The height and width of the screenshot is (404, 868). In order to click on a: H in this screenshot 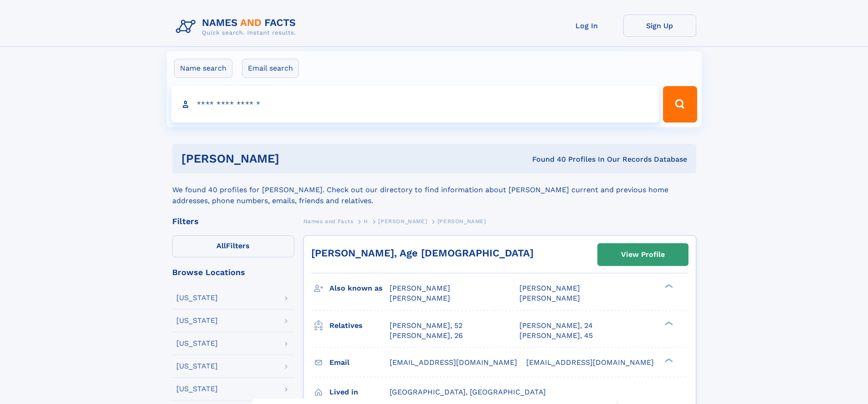, I will do `click(366, 222)`.